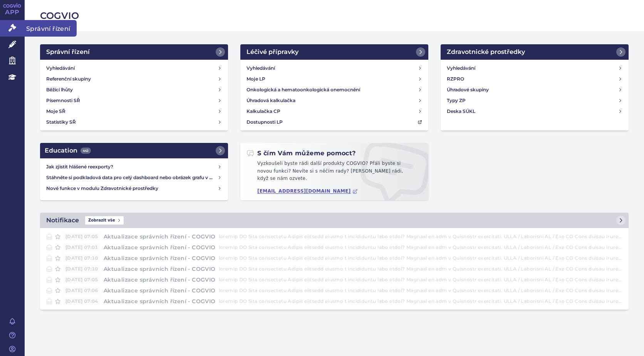  I want to click on a: Kalkulačka CP, so click(335, 111).